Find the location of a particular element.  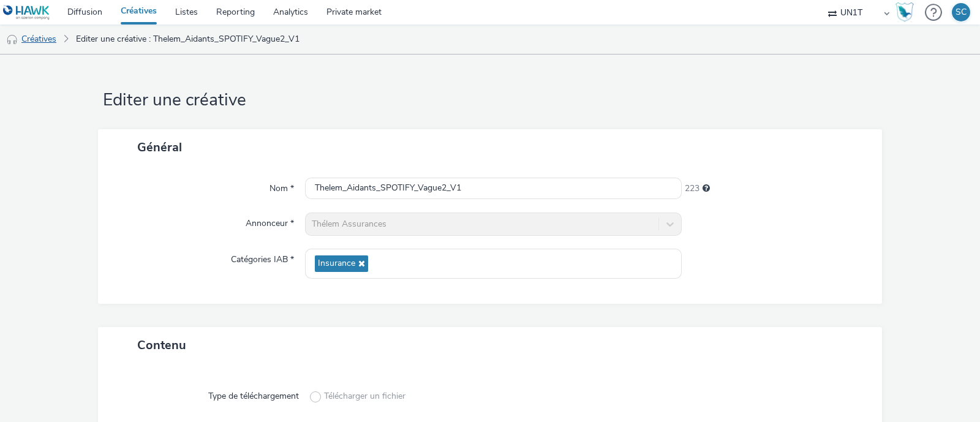

div: Hawk Academy is located at coordinates (904, 12).